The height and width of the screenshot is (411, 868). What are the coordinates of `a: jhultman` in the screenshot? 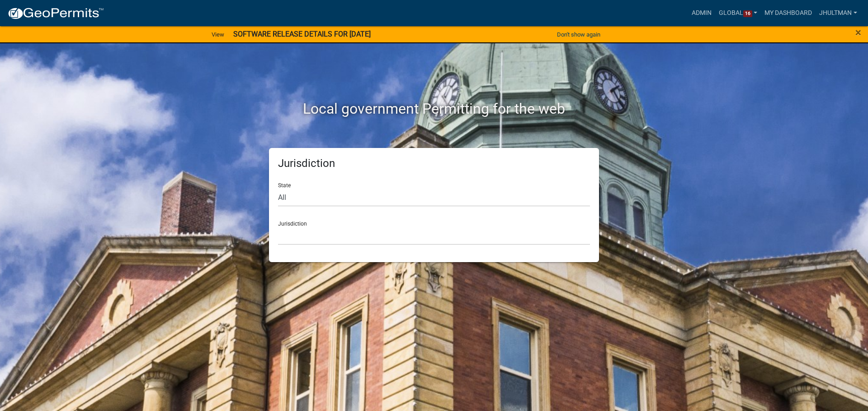 It's located at (838, 13).